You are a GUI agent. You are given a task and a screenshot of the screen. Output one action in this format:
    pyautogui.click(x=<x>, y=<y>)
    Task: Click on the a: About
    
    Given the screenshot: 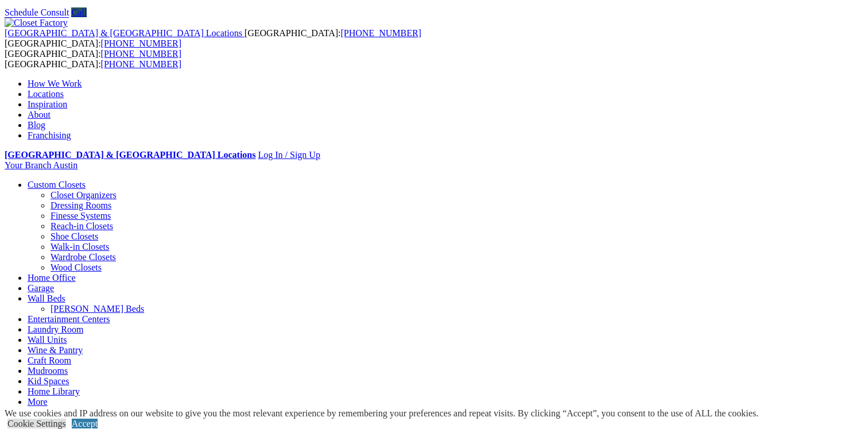 What is the action you would take?
    pyautogui.click(x=39, y=114)
    